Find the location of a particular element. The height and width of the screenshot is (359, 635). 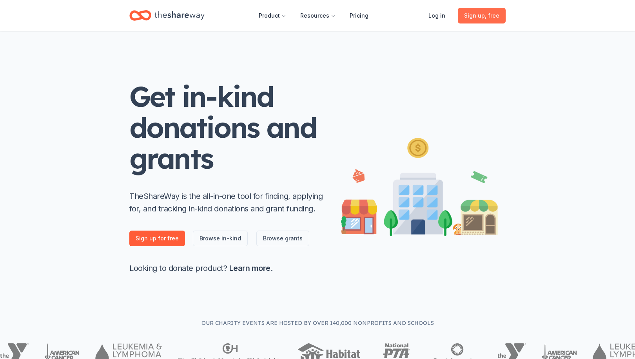

button: Product is located at coordinates (272, 16).